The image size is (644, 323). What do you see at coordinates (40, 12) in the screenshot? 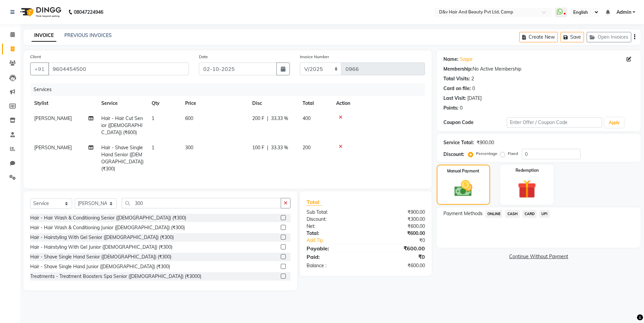
I see `img: logo` at bounding box center [40, 12].